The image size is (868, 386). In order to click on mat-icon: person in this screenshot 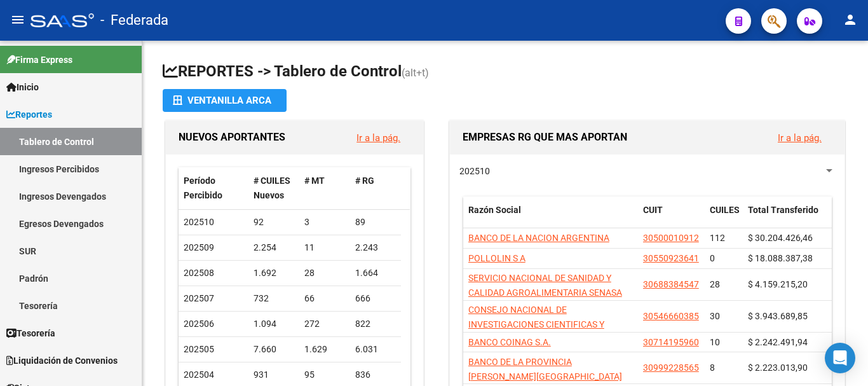, I will do `click(850, 20)`.